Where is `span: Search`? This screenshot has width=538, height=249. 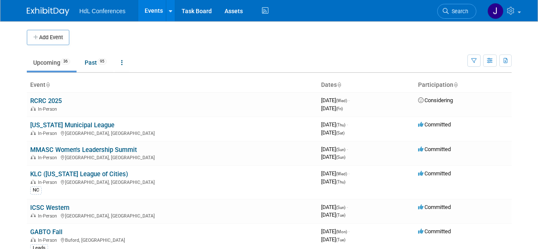 span: Search is located at coordinates (459, 11).